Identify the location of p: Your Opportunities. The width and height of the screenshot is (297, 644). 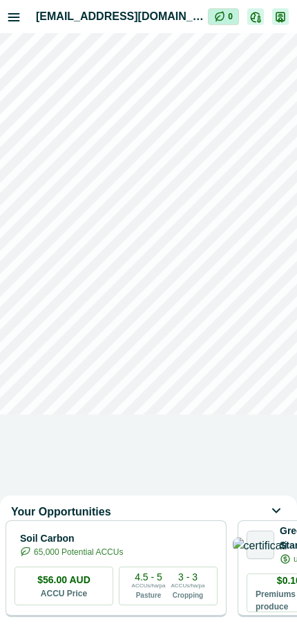
(61, 512).